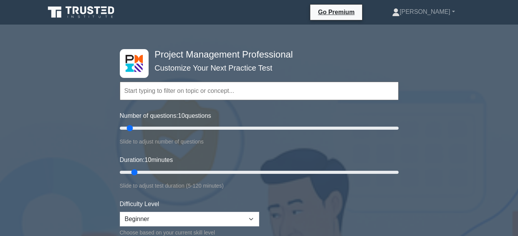  What do you see at coordinates (259, 186) in the screenshot?
I see `div: Slide to adjust test duration (5-120 minutes)` at bounding box center [259, 186].